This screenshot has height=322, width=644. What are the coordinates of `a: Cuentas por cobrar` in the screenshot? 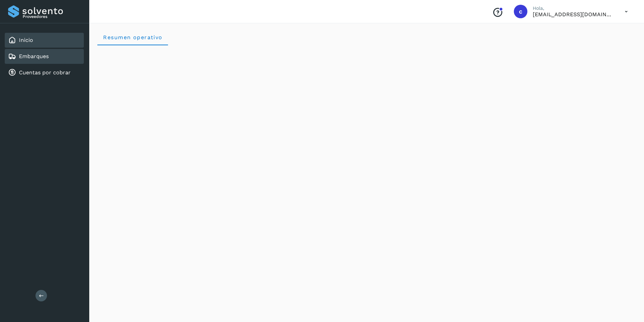 It's located at (44, 72).